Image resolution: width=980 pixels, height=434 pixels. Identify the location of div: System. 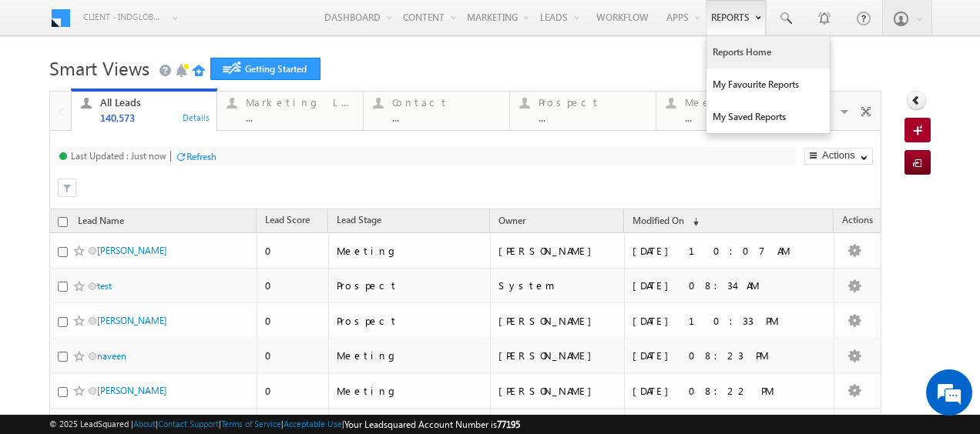
(557, 285).